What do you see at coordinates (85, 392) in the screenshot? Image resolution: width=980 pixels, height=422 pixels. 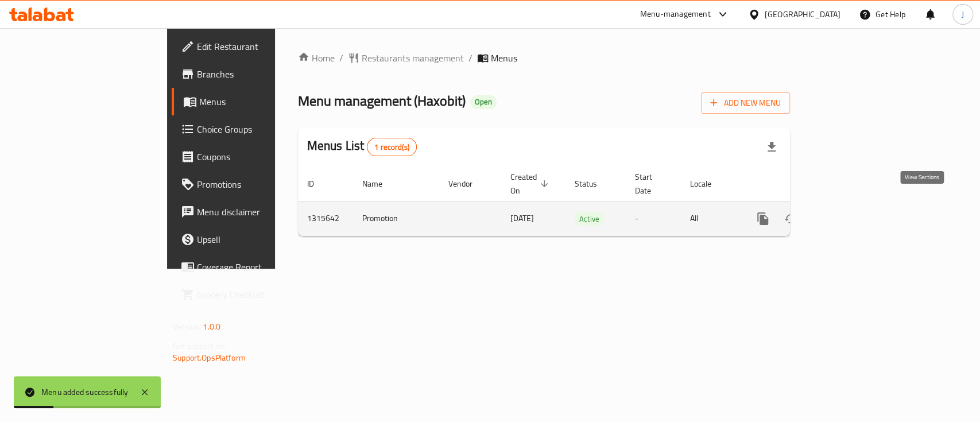 I see `div: Menu added successfully` at bounding box center [85, 392].